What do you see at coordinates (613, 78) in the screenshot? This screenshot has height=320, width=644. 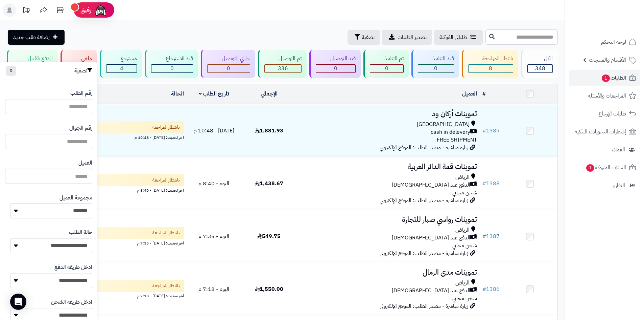 I see `span: الطلبات` at bounding box center [613, 78].